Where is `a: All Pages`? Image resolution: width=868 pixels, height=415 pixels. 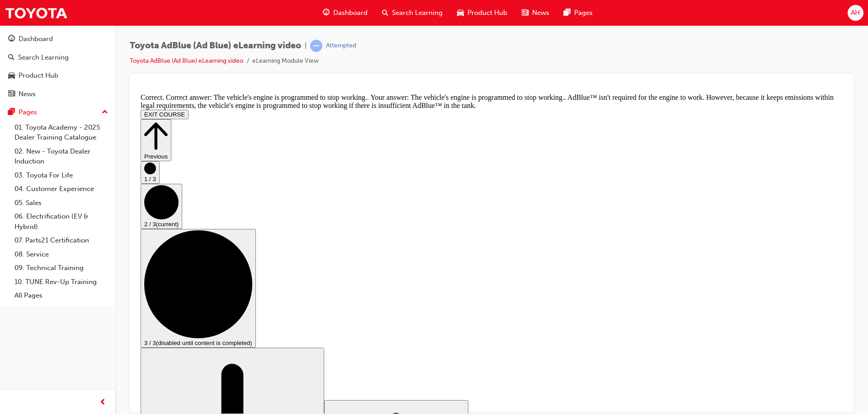
a: All Pages is located at coordinates (61, 295).